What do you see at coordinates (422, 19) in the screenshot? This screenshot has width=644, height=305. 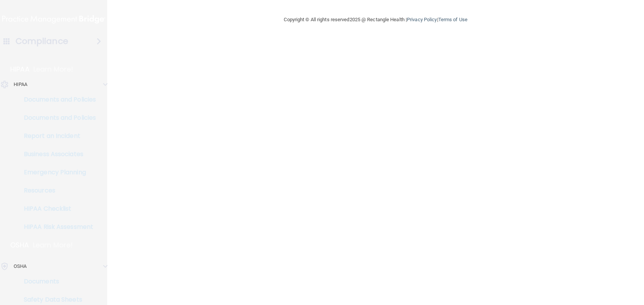 I see `a: Privacy Policy` at bounding box center [422, 19].